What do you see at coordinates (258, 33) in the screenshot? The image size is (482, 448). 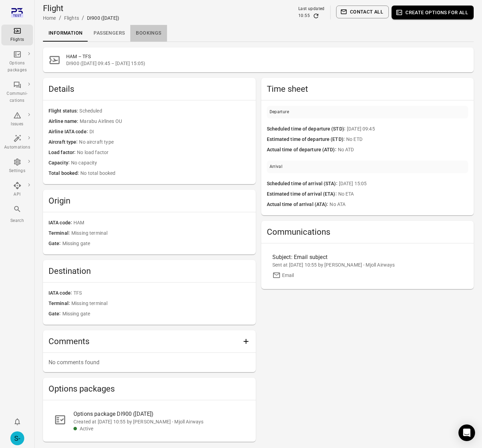 I see `nav: Local navigation` at bounding box center [258, 33].